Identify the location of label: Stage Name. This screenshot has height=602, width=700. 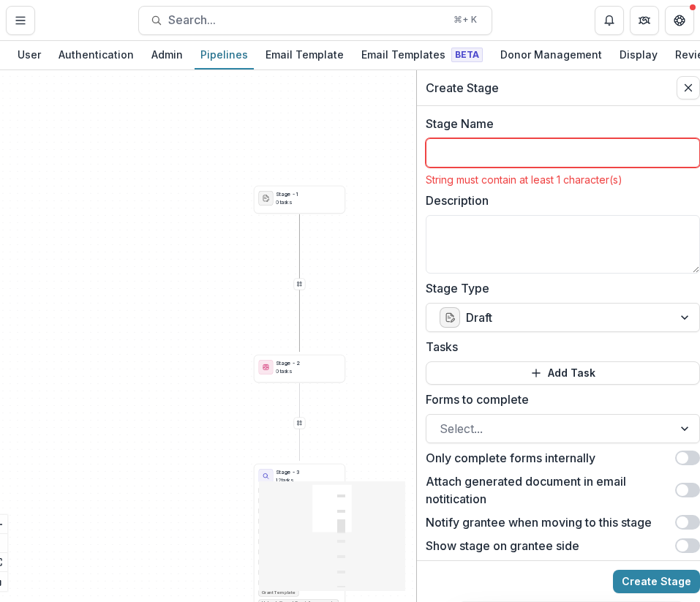
(558, 124).